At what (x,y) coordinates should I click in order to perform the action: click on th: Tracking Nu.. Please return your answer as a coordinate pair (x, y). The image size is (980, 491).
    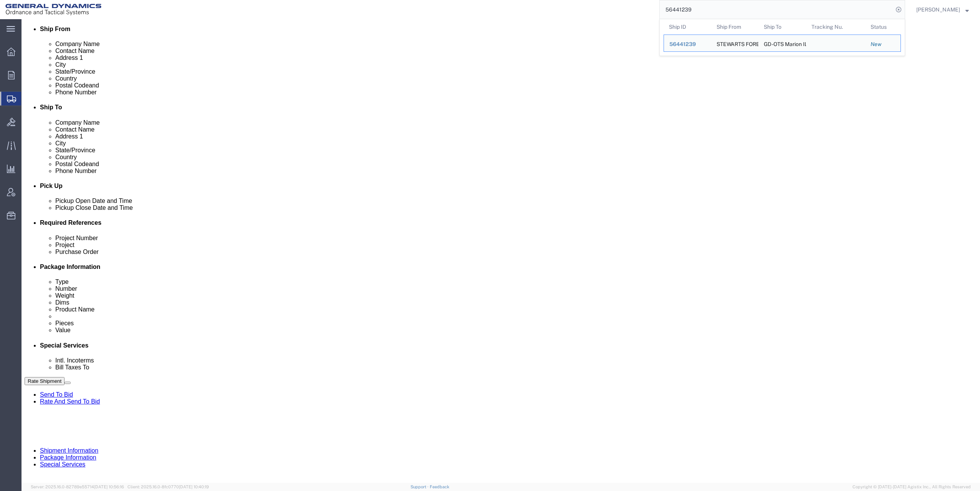
    Looking at the image, I should click on (836, 27).